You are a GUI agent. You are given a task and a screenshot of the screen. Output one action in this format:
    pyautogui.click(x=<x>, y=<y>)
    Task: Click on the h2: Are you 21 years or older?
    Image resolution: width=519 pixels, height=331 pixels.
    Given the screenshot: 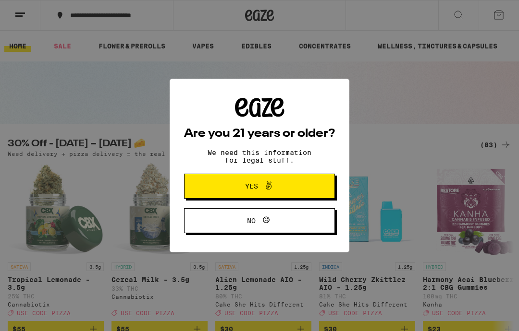 What is the action you would take?
    pyautogui.click(x=259, y=134)
    